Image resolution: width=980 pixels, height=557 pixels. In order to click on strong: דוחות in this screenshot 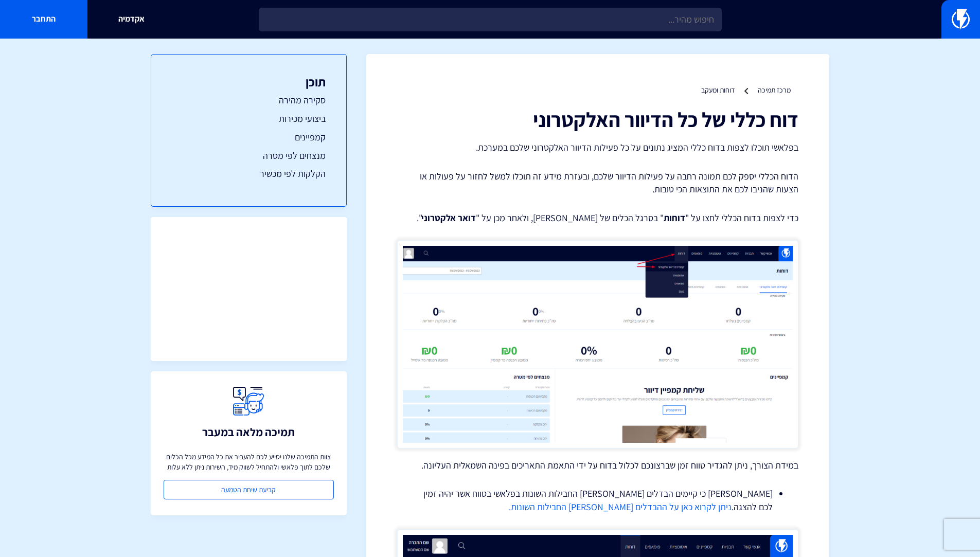, I will do `click(675, 217)`.